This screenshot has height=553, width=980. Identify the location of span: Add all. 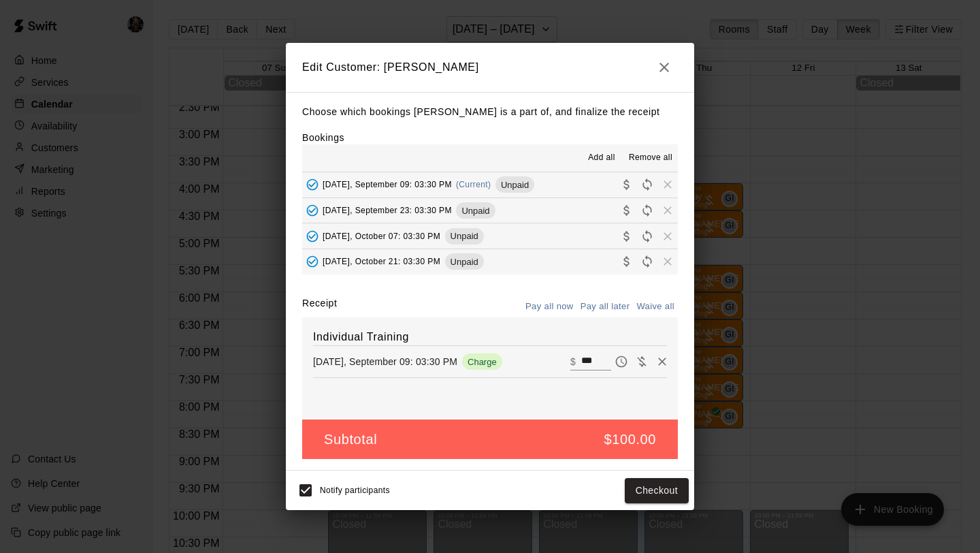
(602, 158).